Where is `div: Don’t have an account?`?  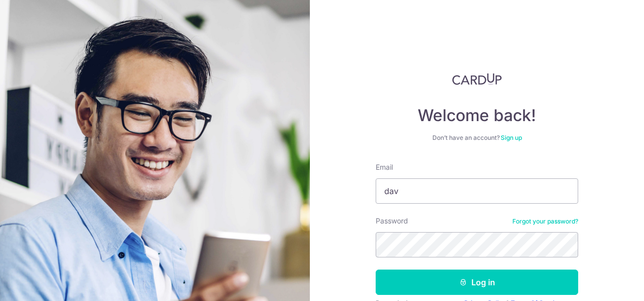
div: Don’t have an account? is located at coordinates (477, 138).